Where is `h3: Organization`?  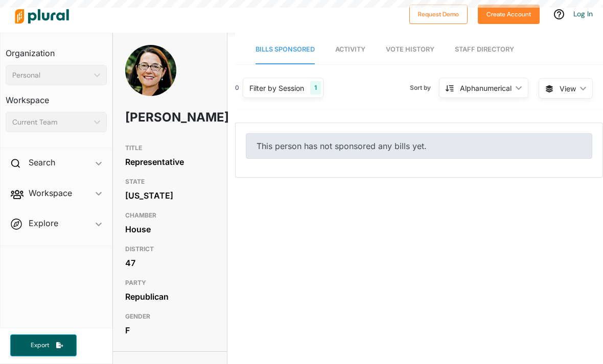
h3: Organization is located at coordinates (56, 50).